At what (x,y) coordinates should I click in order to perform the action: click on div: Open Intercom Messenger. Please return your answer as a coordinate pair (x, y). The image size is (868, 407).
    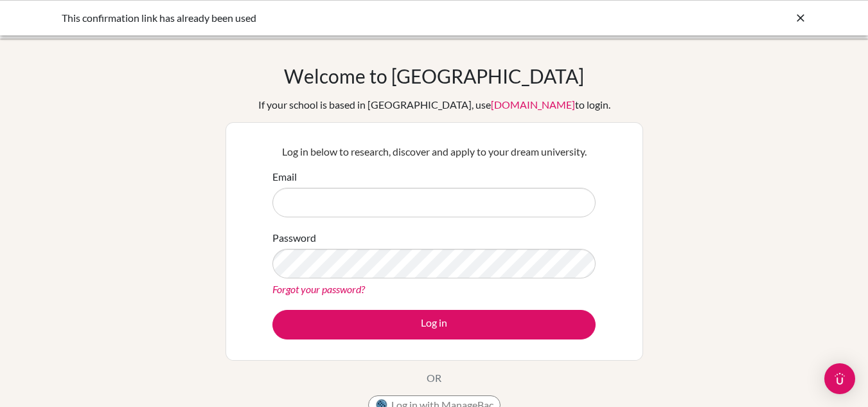
    Looking at the image, I should click on (840, 379).